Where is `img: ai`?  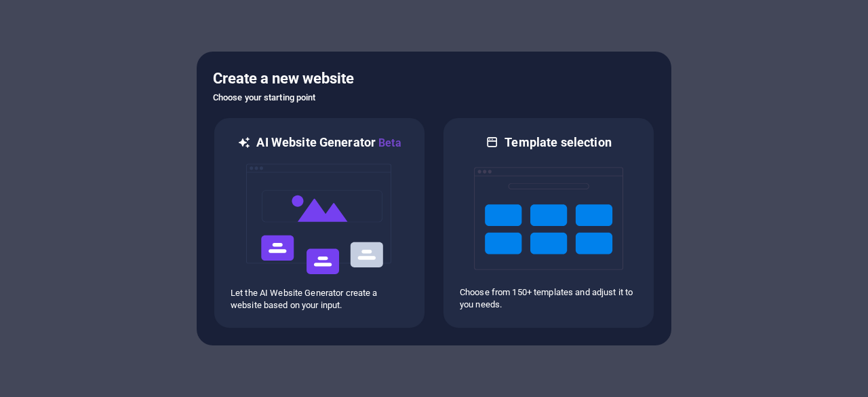 img: ai is located at coordinates (319, 219).